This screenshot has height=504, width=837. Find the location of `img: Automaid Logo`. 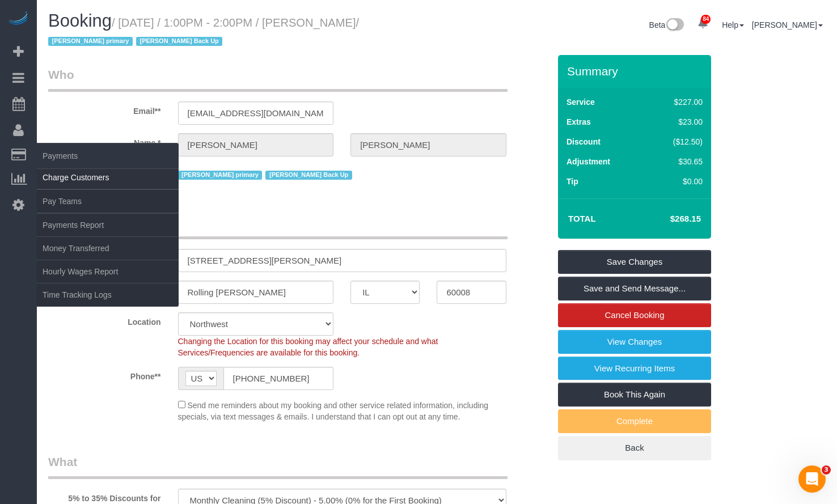

img: Automaid Logo is located at coordinates (18, 20).